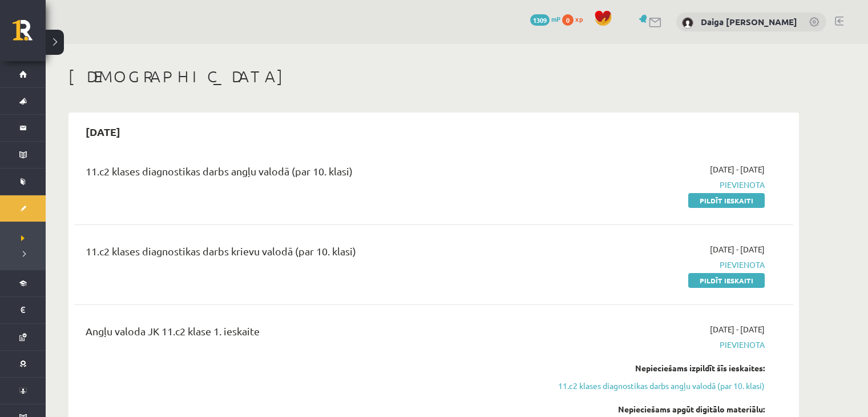 The height and width of the screenshot is (417, 868). Describe the element at coordinates (308, 334) in the screenshot. I see `div: Angļu valoda JK 11.c2 klase 1. ieskaite` at that location.